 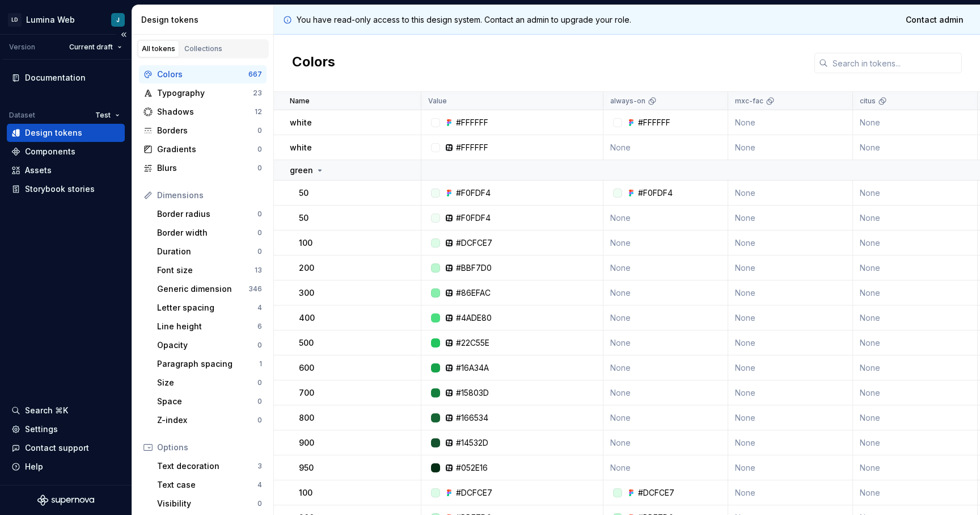 I want to click on div: 1, so click(x=260, y=364).